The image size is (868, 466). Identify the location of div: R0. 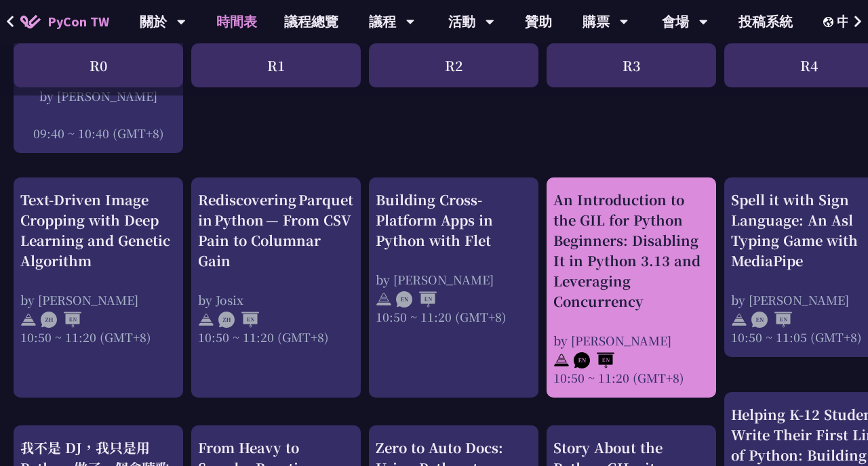
(98, 65).